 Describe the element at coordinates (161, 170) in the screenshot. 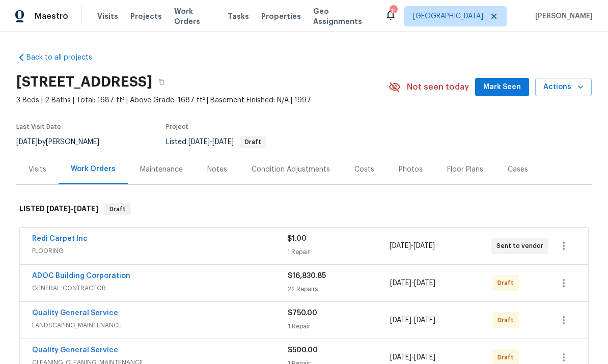

I see `div: Maintenance` at that location.